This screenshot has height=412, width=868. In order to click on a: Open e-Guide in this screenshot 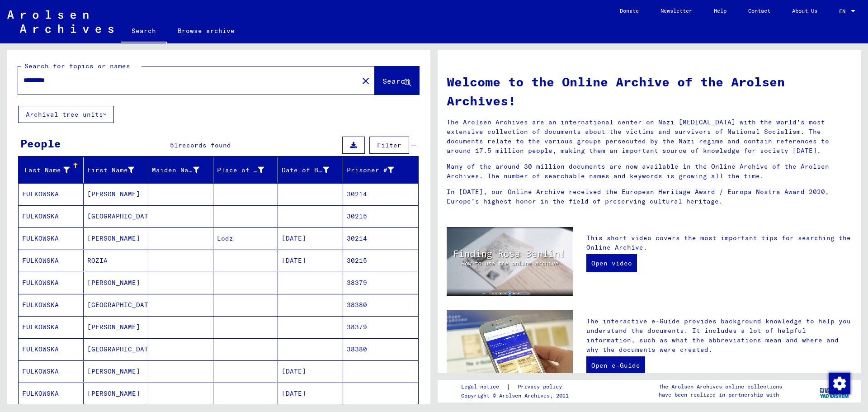, I will do `click(616, 365)`.